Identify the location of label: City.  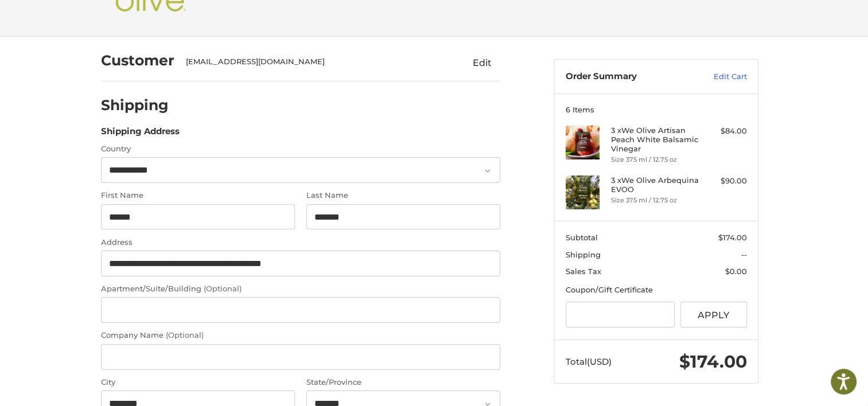
(198, 383).